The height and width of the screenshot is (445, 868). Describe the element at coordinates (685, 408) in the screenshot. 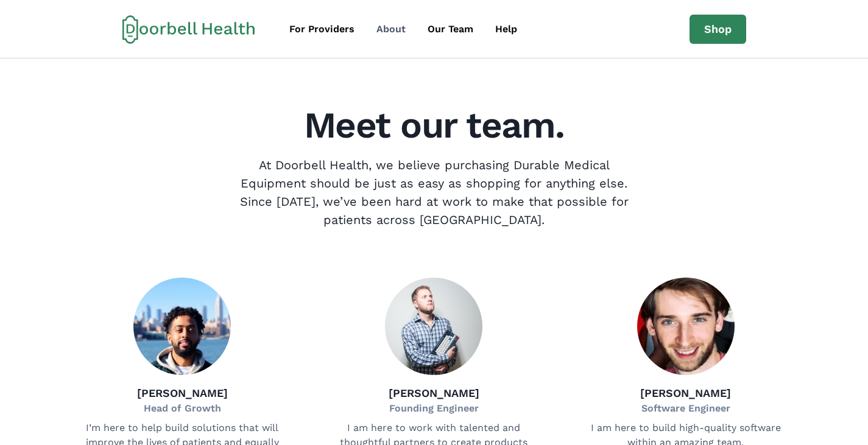

I see `p: Software Engineer` at that location.